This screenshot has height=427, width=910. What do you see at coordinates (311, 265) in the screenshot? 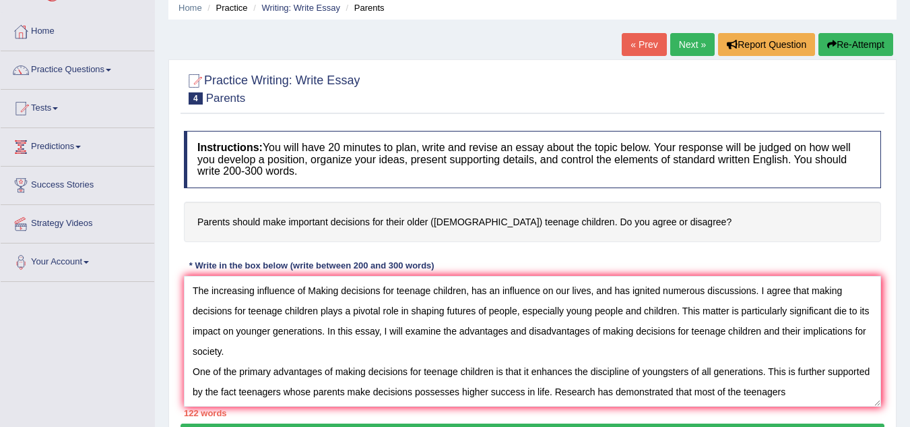
I see `div: * Write in the box below (write between 200 and 300 words)` at bounding box center [311, 265].